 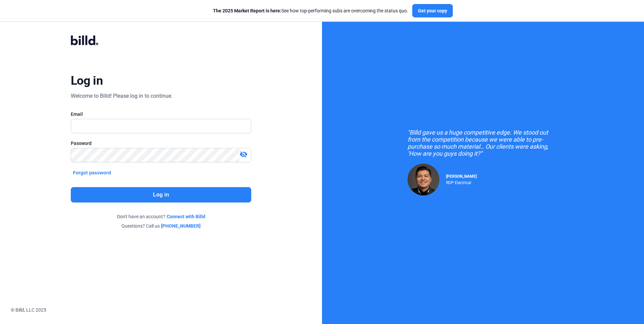 I want to click on div: Questions? Call us, so click(x=161, y=226).